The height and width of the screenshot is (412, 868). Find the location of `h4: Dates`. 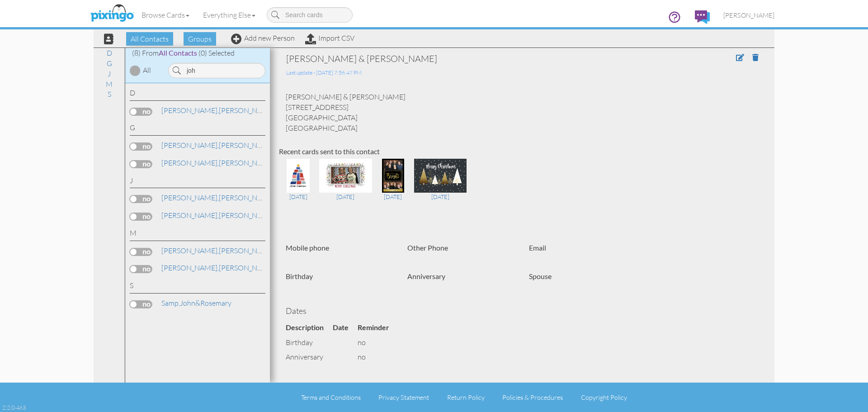

h4: Dates is located at coordinates (523, 311).